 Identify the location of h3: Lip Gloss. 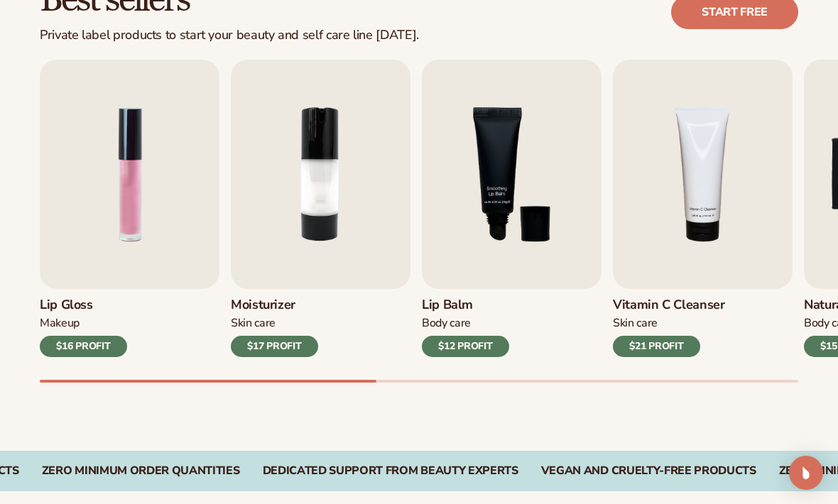
(83, 305).